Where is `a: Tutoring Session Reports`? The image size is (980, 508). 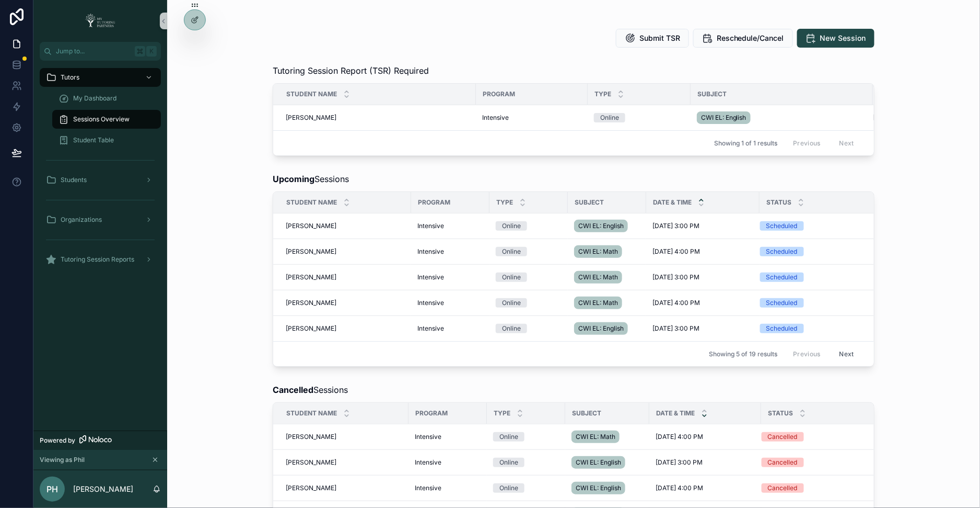
a: Tutoring Session Reports is located at coordinates (100, 259).